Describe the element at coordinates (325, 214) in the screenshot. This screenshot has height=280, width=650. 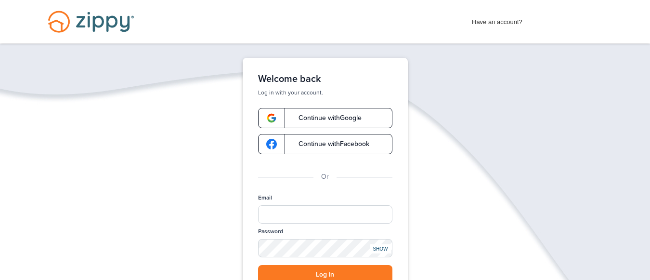
I see `input: Email` at that location.